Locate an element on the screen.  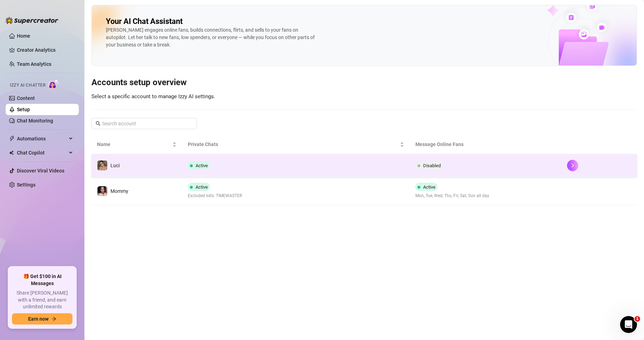
button: Earn nowarrow-right is located at coordinates (43, 319).